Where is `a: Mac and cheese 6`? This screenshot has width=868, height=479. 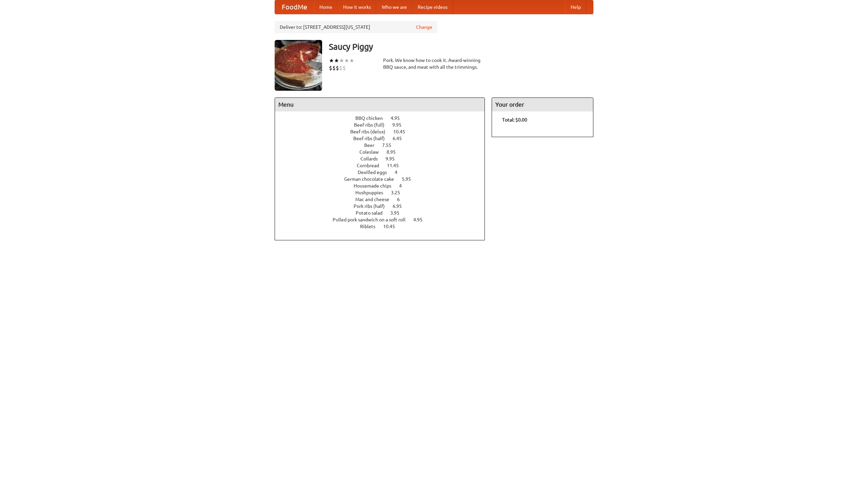 a: Mac and cheese 6 is located at coordinates (384, 200).